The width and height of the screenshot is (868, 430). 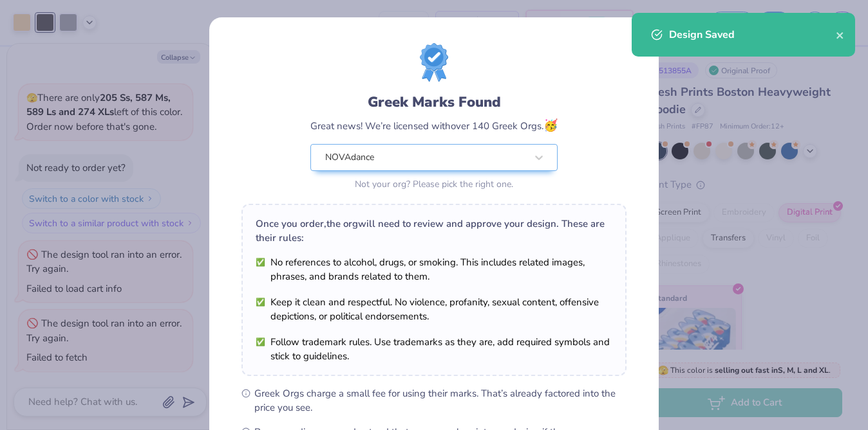 What do you see at coordinates (434, 231) in the screenshot?
I see `div: Once you order, the org will need to review and approve your design. These are their rules:` at bounding box center [434, 231].